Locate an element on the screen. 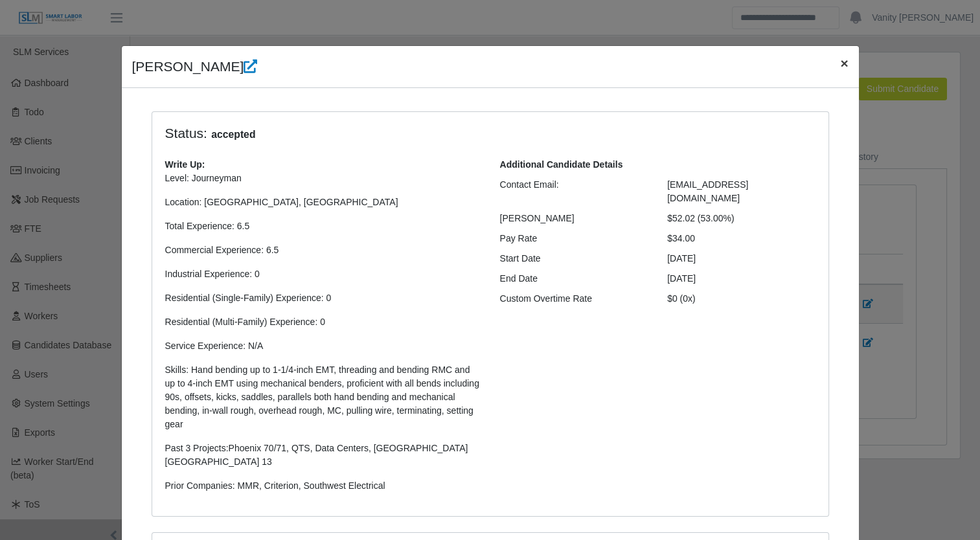  div: $34.00 is located at coordinates (741, 238).